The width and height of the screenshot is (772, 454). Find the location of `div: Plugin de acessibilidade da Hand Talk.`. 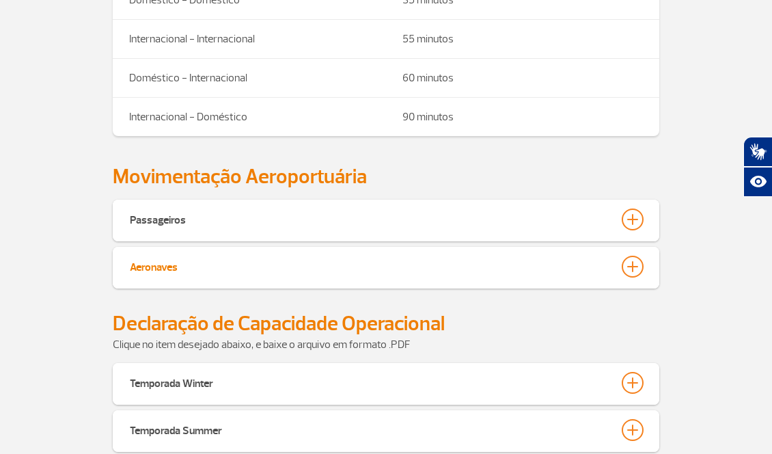

div: Plugin de acessibilidade da Hand Talk. is located at coordinates (758, 167).